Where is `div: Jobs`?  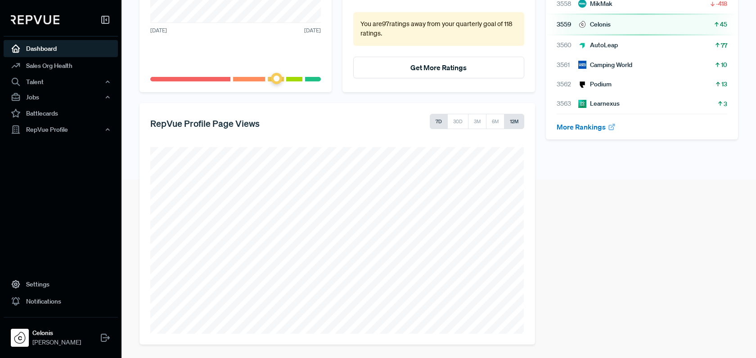
div: Jobs is located at coordinates (61, 97).